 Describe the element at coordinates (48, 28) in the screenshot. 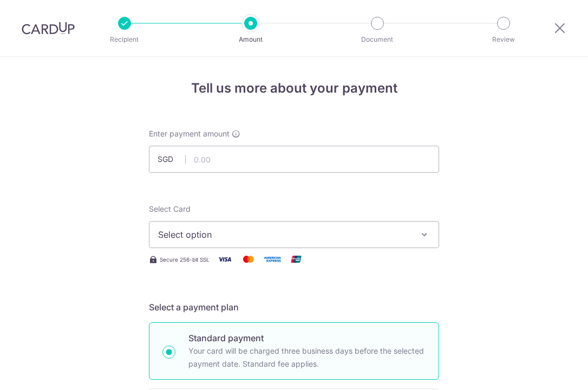

I see `img: CardUp` at that location.